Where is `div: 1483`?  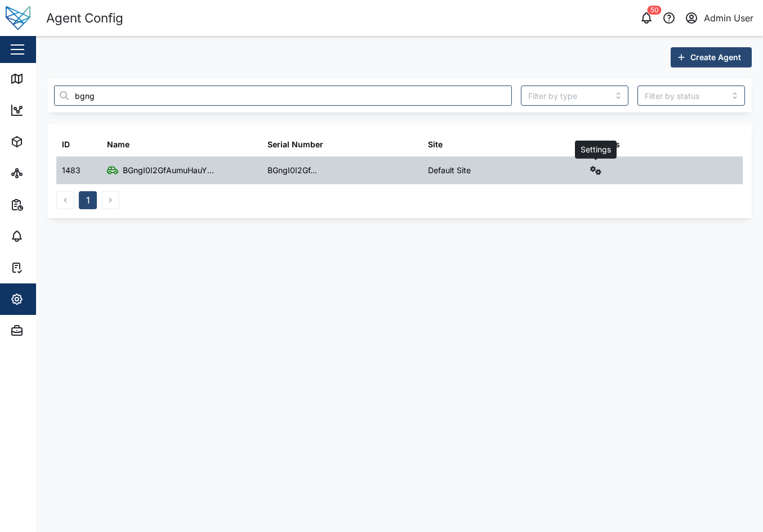 div: 1483 is located at coordinates (71, 170).